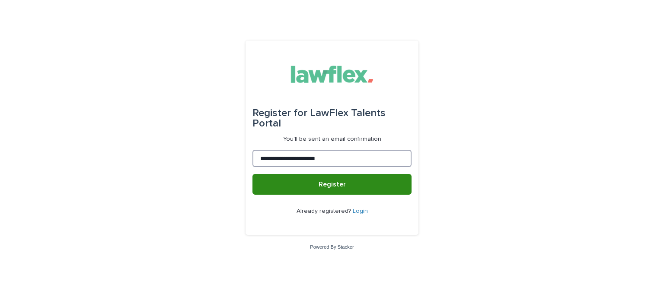 The width and height of the screenshot is (664, 300). What do you see at coordinates (332, 139) in the screenshot?
I see `p: You'll be sent an email confirmation` at bounding box center [332, 139].